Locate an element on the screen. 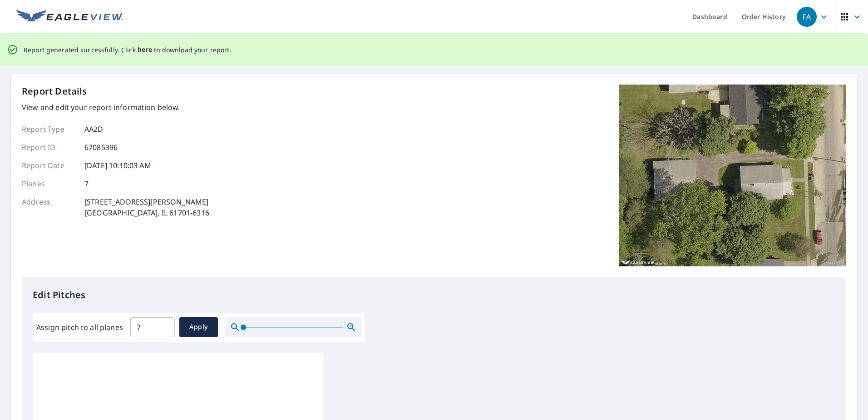 Image resolution: width=868 pixels, height=420 pixels. p: View and edit your report information below. is located at coordinates (115, 107).